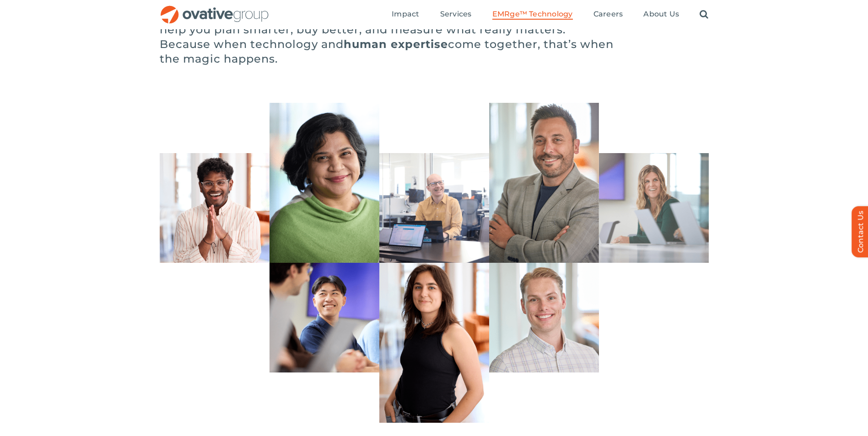 The width and height of the screenshot is (868, 436). I want to click on img: Sid Paari, so click(214, 208).